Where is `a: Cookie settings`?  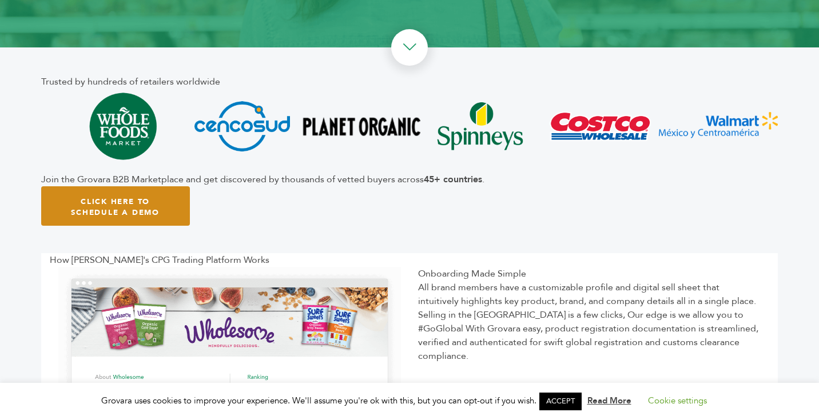 a: Cookie settings is located at coordinates (677, 401).